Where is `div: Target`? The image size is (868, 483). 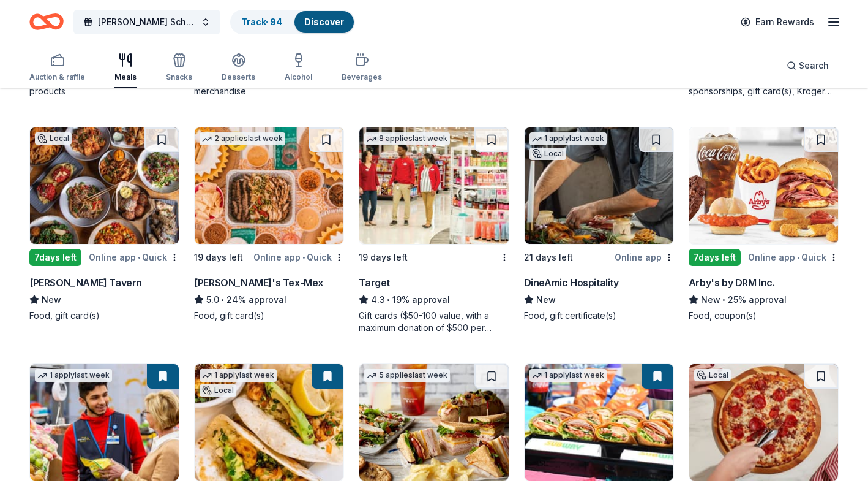
div: Target is located at coordinates (374, 283).